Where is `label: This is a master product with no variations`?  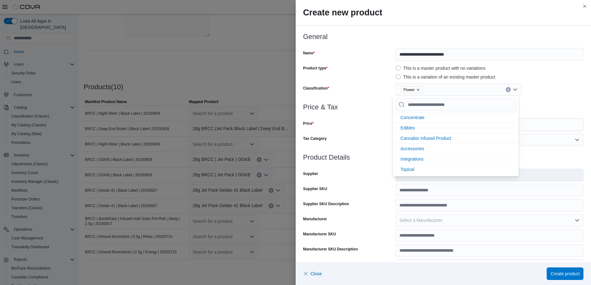 label: This is a master product with no variations is located at coordinates (440, 68).